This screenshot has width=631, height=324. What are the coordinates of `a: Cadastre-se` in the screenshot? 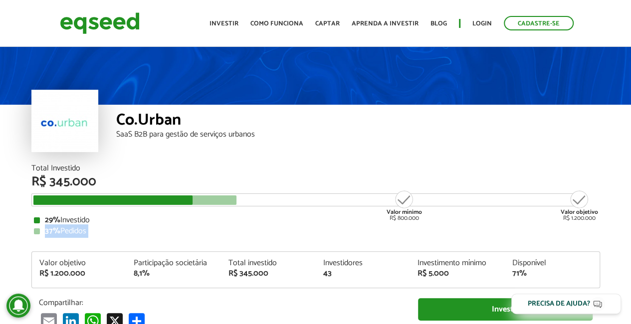 It's located at (539, 23).